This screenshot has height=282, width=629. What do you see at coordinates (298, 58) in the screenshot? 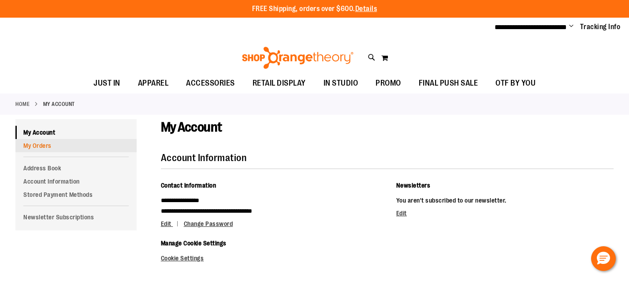
I see `img: Shop Orangetheory` at bounding box center [298, 58].